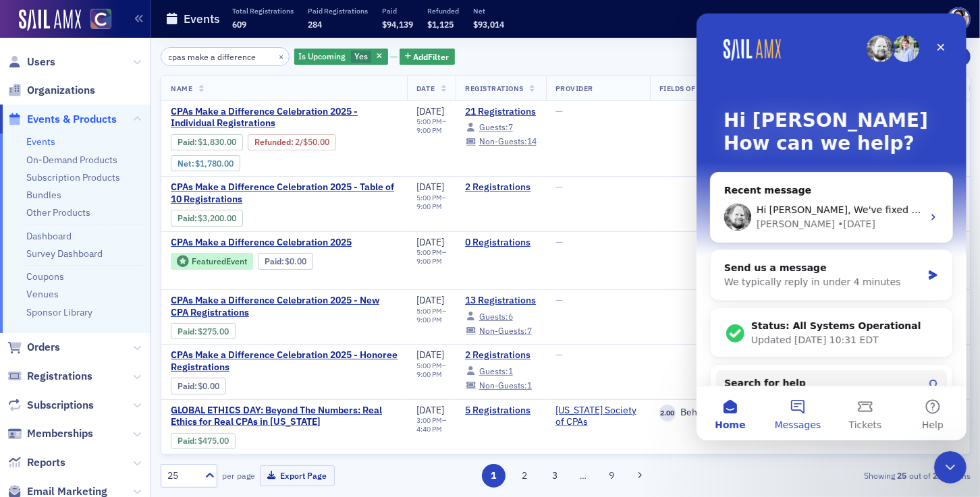  I want to click on a: Registrations, so click(50, 377).